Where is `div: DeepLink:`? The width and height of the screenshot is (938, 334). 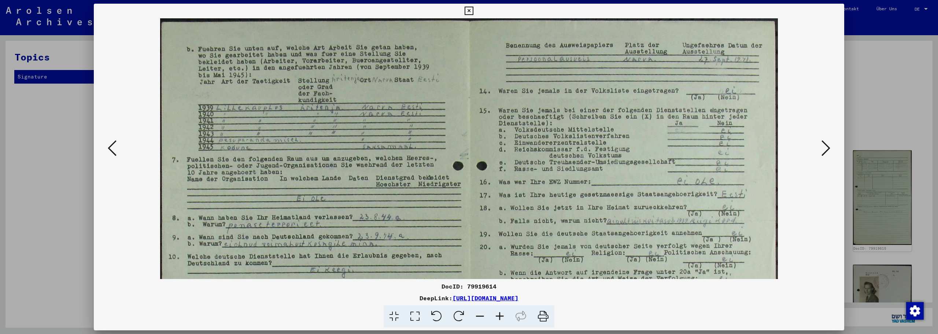 div: DeepLink: is located at coordinates (469, 298).